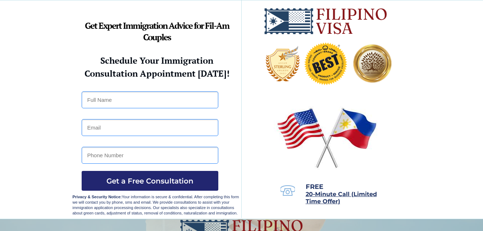  Describe the element at coordinates (150, 155) in the screenshot. I see `input: Phone Number` at that location.